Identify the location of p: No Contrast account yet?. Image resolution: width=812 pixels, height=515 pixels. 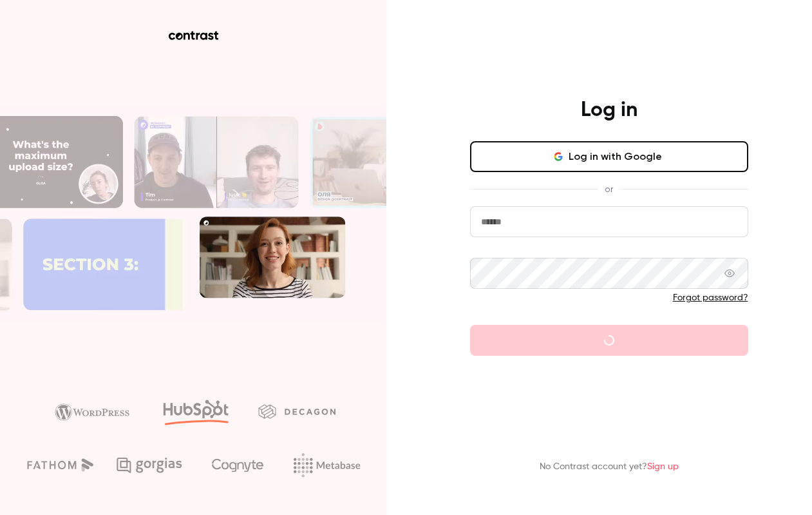
(609, 466).